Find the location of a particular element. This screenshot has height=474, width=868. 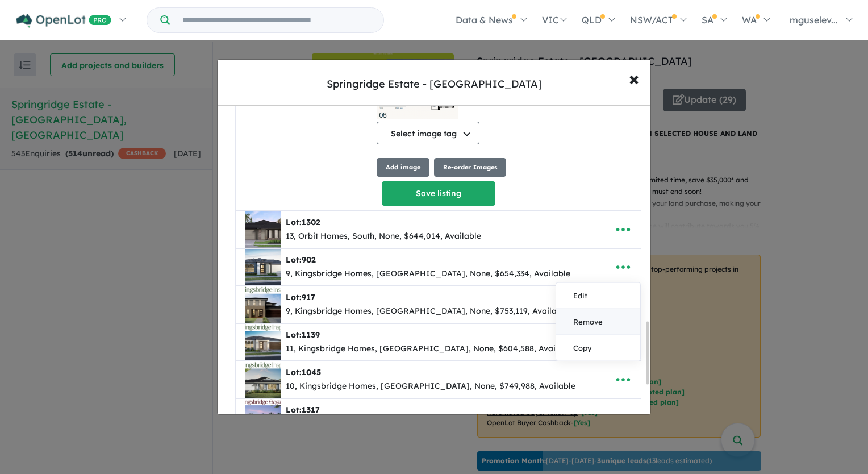

span: 1302 is located at coordinates (311, 222).